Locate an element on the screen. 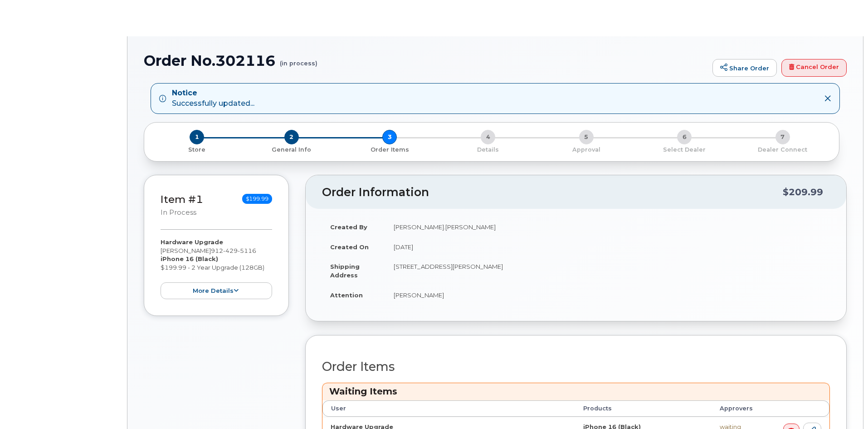  p: Store is located at coordinates (197, 150).